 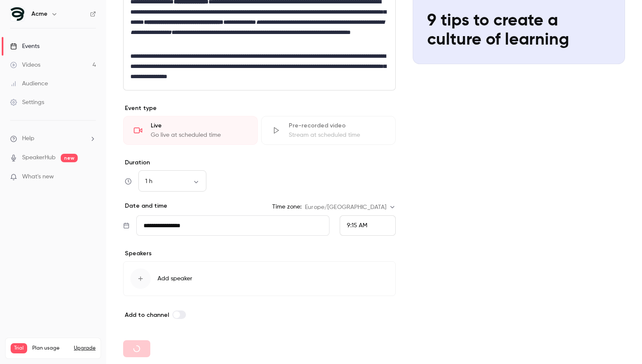 I want to click on li: help-dropdown-opener, so click(x=53, y=139).